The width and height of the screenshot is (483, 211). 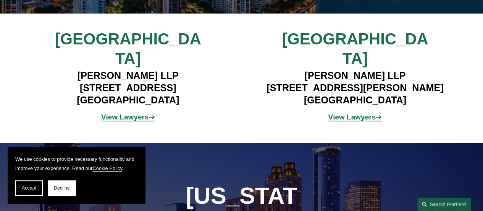 I want to click on a: Cookie Policy, so click(x=107, y=168).